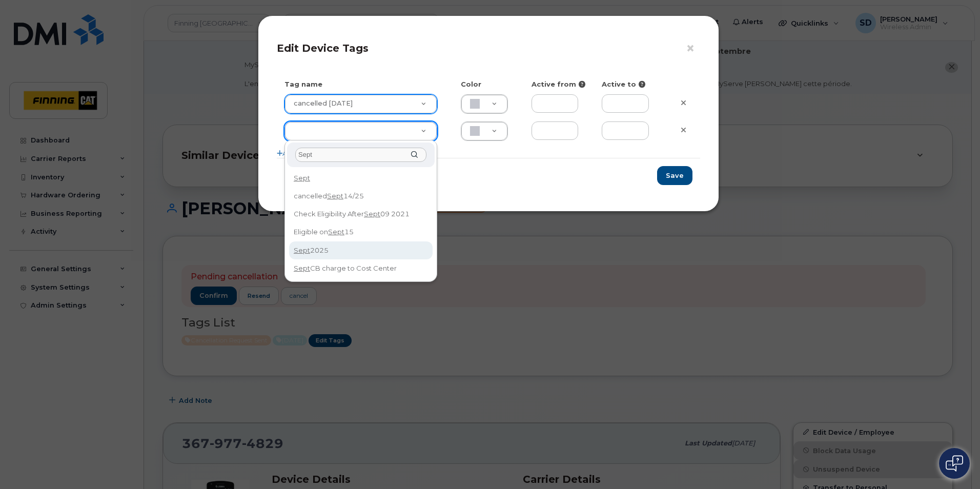  What do you see at coordinates (361, 196) in the screenshot?
I see `div: cancelled 14/25` at bounding box center [361, 196].